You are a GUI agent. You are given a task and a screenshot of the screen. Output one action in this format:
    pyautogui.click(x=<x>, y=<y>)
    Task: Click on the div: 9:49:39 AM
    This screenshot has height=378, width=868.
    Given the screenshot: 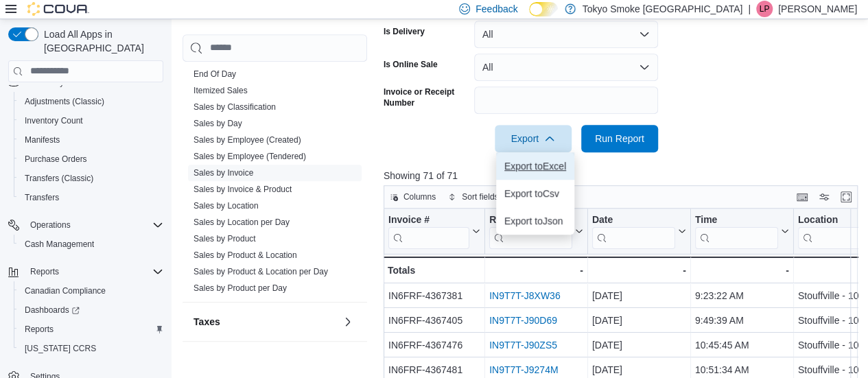 What is the action you would take?
    pyautogui.click(x=741, y=321)
    